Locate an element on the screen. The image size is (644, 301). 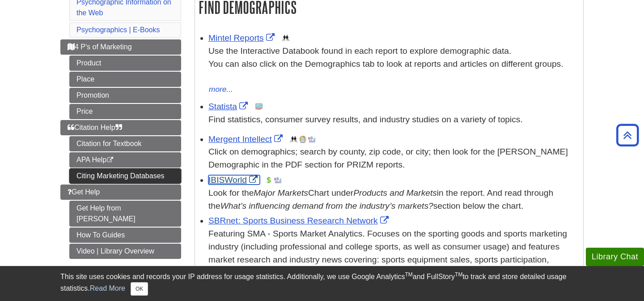
a: 4 P's of Marketing is located at coordinates (121, 47).